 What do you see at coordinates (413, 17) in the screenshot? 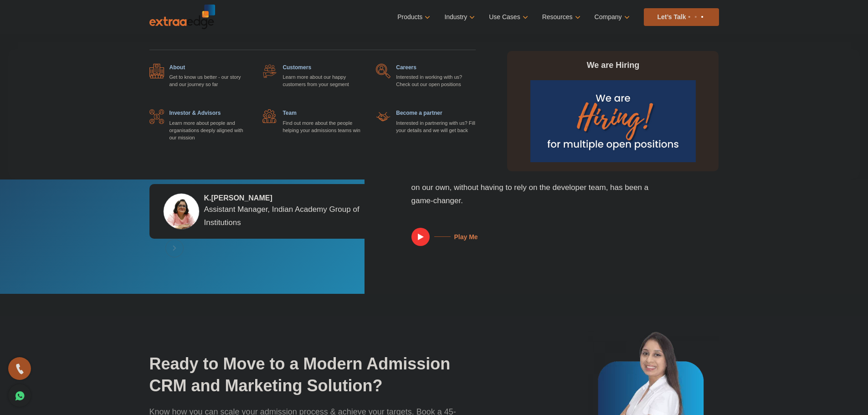
I see `a: Products` at bounding box center [413, 17].